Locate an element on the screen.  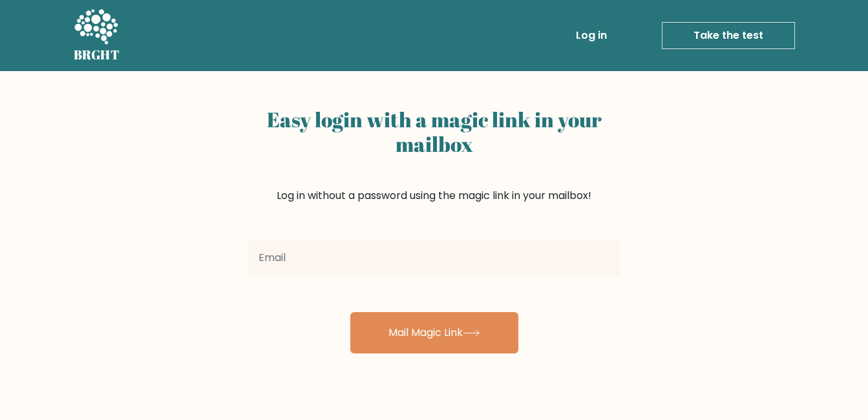
div: Log in without a password using the magic link in your mailbox! is located at coordinates (434, 168).